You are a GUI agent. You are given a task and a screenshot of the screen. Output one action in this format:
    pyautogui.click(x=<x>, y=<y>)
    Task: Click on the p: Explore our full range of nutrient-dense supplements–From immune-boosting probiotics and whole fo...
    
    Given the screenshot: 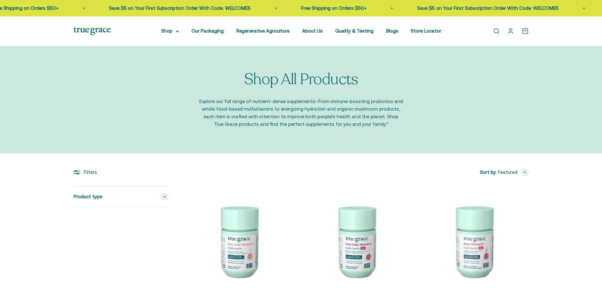 What is the action you would take?
    pyautogui.click(x=301, y=113)
    